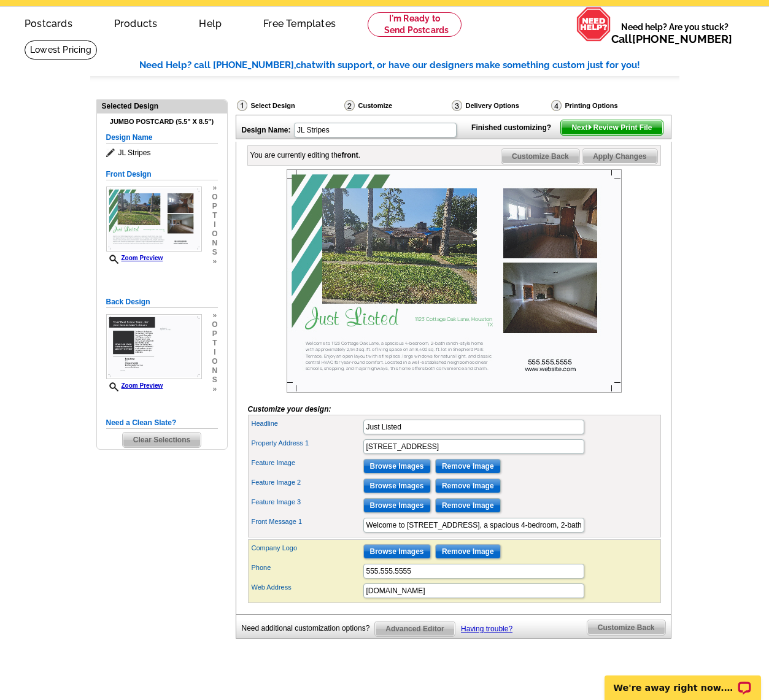  I want to click on a: Help, so click(210, 22).